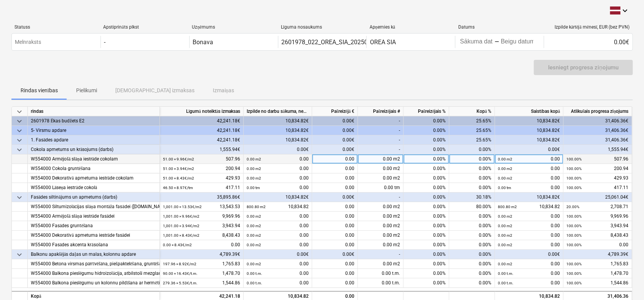 This screenshot has width=644, height=300. What do you see at coordinates (254, 273) in the screenshot?
I see `small: 0.00 t.m.` at bounding box center [254, 273].